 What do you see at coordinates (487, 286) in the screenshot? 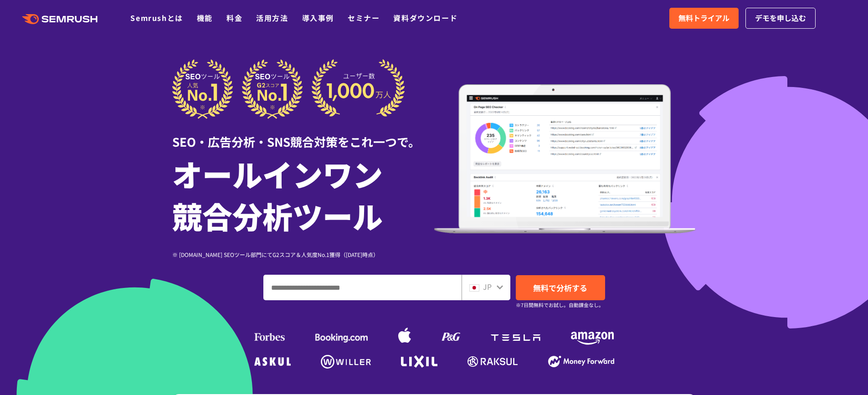
I see `span: JP` at bounding box center [487, 286].